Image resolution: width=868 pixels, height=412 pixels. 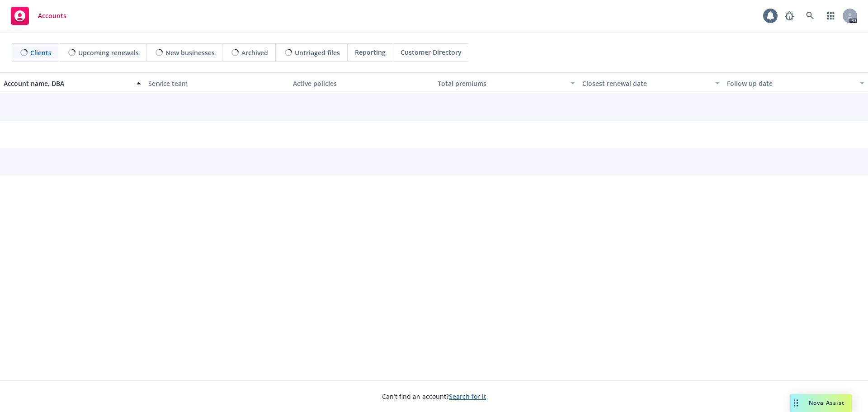 What do you see at coordinates (217, 83) in the screenshot?
I see `div: Service team` at bounding box center [217, 83].